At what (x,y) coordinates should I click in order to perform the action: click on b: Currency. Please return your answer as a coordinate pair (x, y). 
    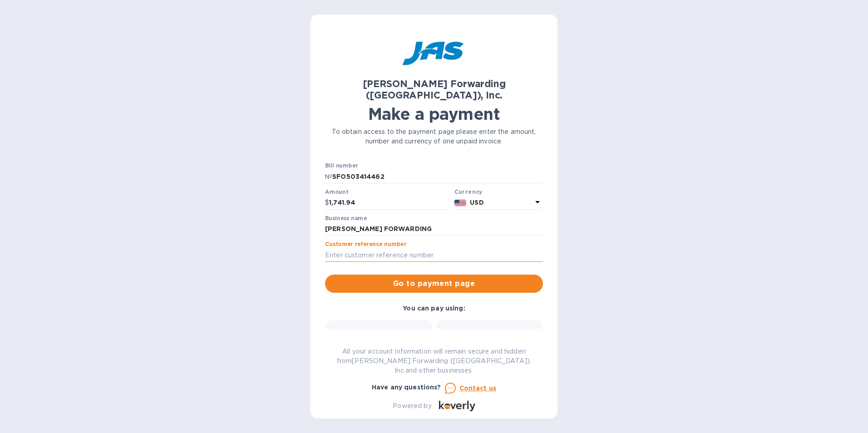
    Looking at the image, I should click on (468, 192).